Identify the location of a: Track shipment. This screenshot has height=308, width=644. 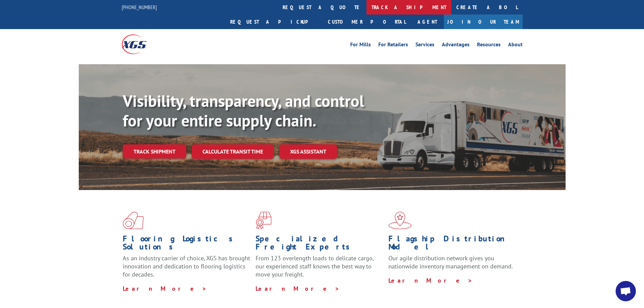
(155, 152).